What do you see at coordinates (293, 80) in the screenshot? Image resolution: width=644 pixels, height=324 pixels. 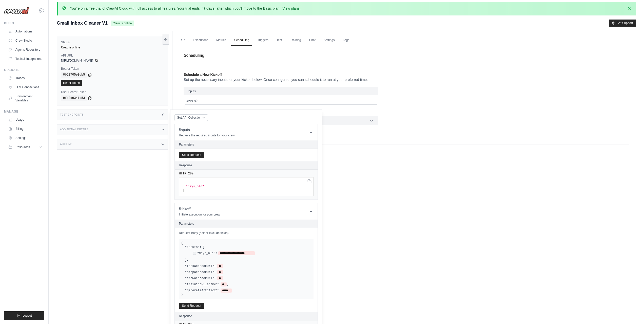 I see `p: Set up the necessary inputs for your kickoff below. Once configured, you can schedule it to run a...` at bounding box center [293, 80].